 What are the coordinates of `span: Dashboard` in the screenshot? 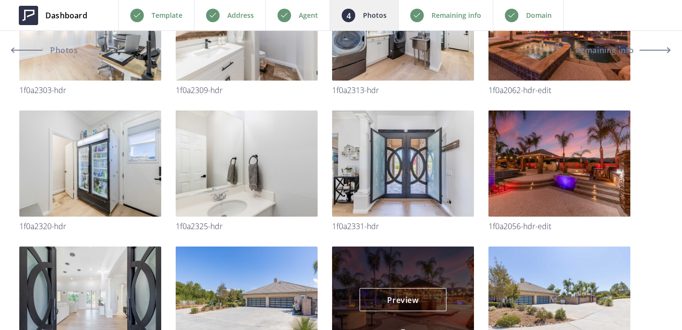 It's located at (66, 15).